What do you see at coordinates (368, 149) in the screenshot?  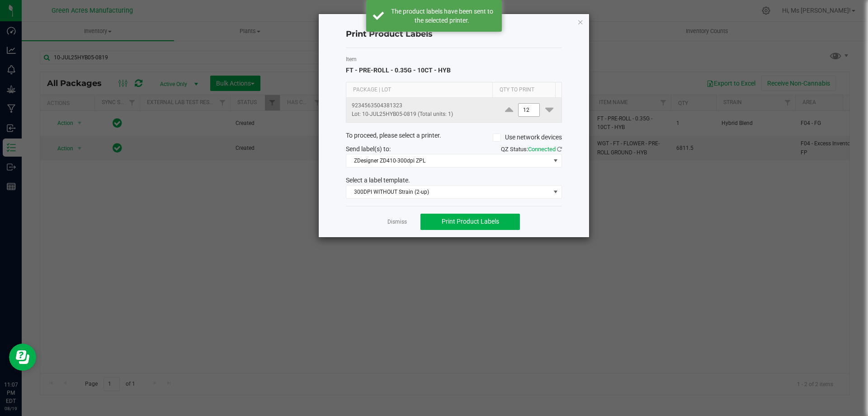 I see `span: Send label(s) to:` at bounding box center [368, 149].